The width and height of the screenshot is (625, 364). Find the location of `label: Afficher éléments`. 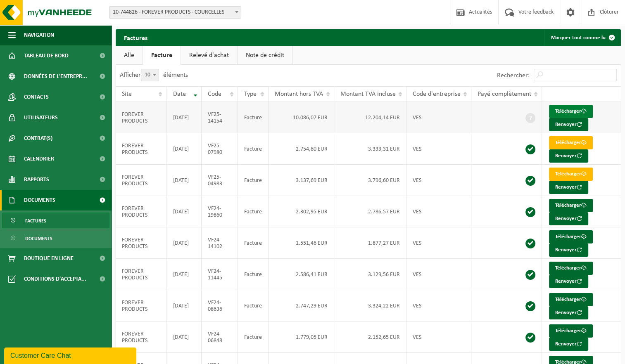

label: Afficher éléments is located at coordinates (154, 75).